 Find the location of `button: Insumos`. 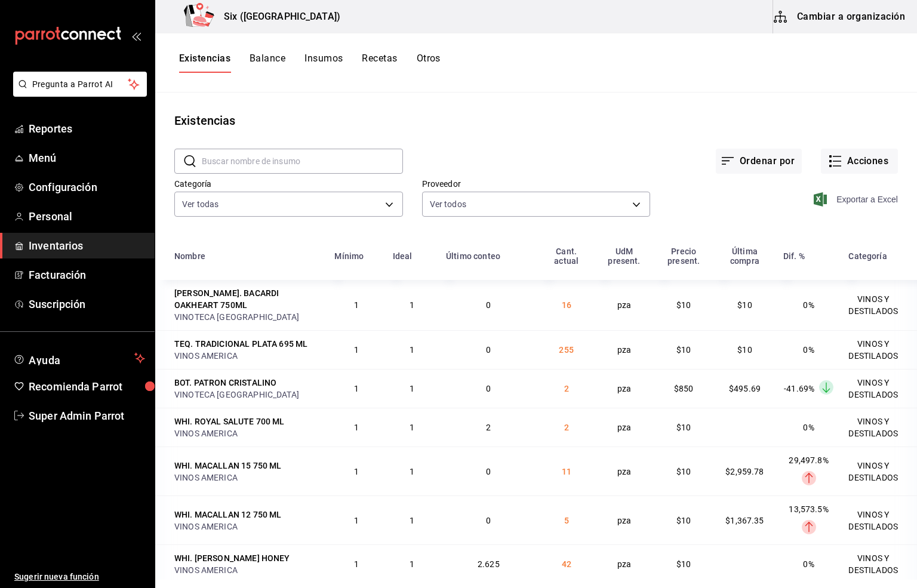

button: Insumos is located at coordinates (323, 63).